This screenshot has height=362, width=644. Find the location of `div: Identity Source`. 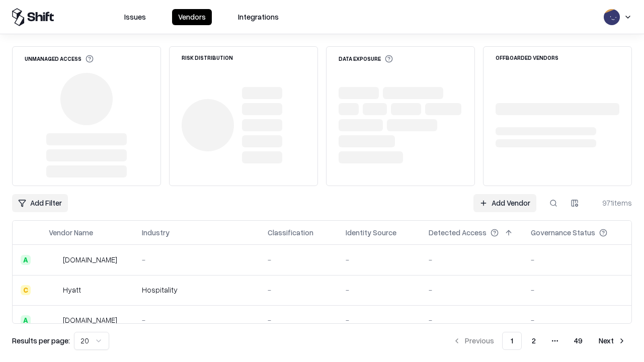

div: Identity Source is located at coordinates (371, 232).